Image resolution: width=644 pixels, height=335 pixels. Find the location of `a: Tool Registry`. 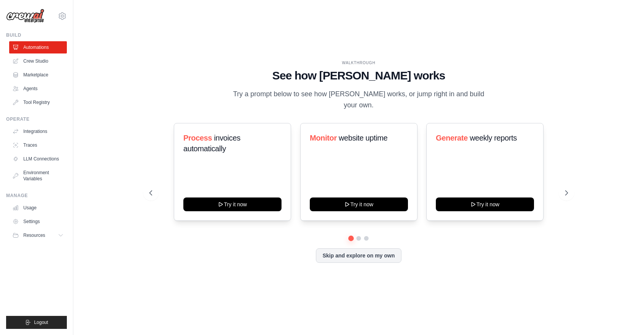

a: Tool Registry is located at coordinates (37, 103).